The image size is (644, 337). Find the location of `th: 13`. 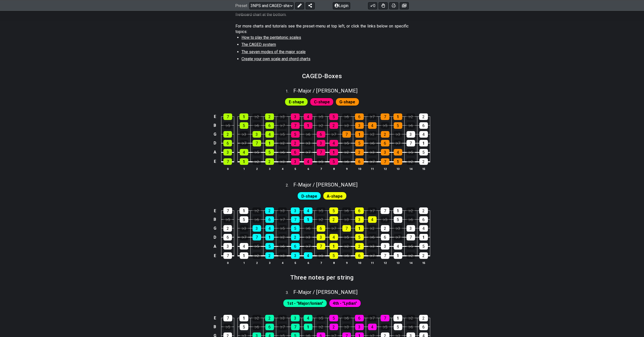

th: 13 is located at coordinates (398, 168).